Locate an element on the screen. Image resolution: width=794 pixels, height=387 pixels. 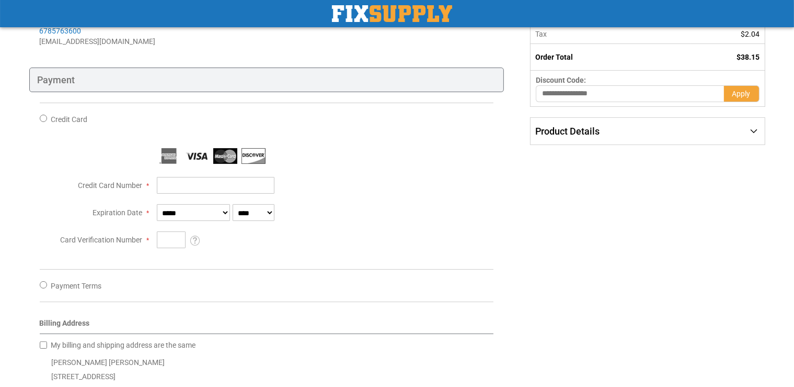
span: $2.04 is located at coordinates (751, 34).